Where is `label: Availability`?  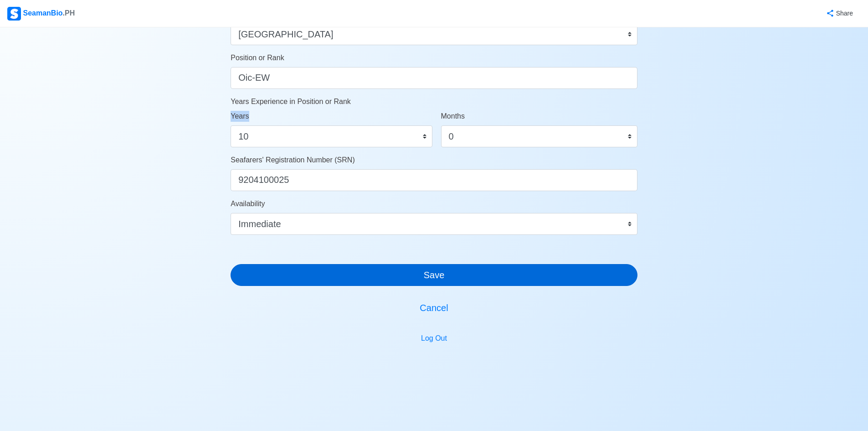 label: Availability is located at coordinates (248, 204).